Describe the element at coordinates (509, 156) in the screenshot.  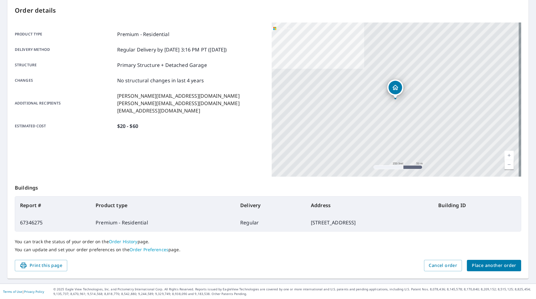
I see `a: Current Level 17, Zoom In` at that location.